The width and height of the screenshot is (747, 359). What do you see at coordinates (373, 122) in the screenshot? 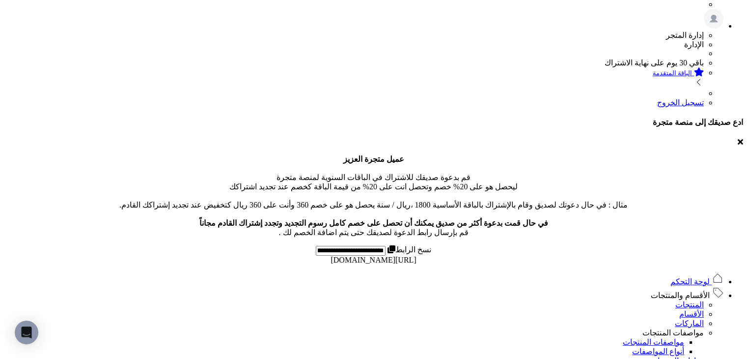
I see `h4: ادع صديقك إلى منصة متجرة` at bounding box center [373, 122].